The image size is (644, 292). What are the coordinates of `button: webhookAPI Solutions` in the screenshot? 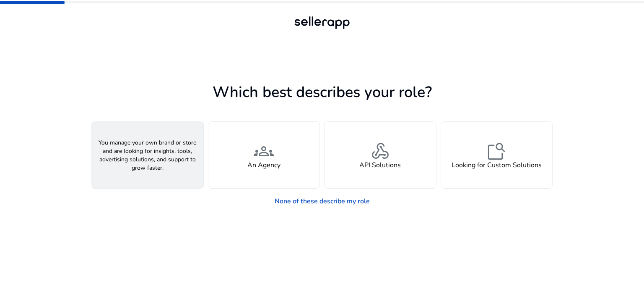 It's located at (380, 155).